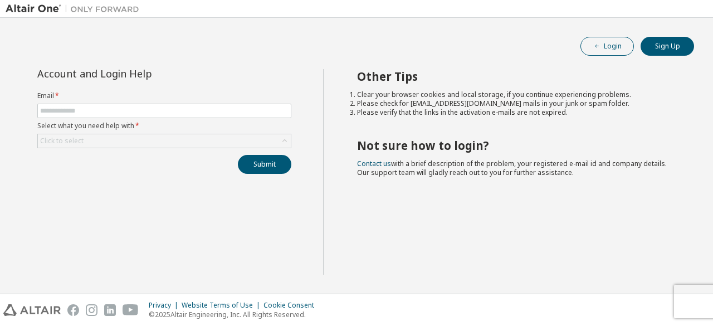  What do you see at coordinates (164, 126) in the screenshot?
I see `label: Select what you need help with` at bounding box center [164, 126].